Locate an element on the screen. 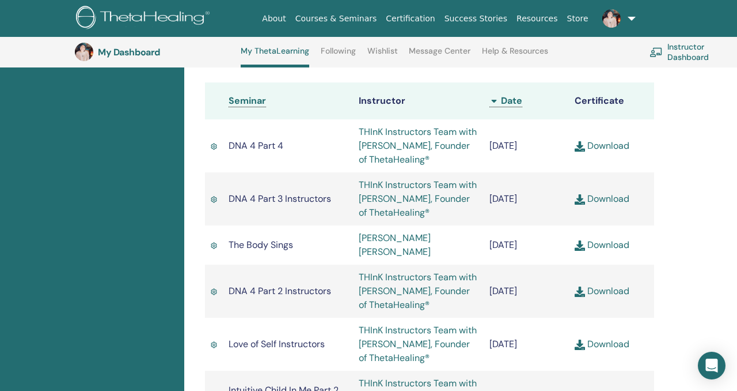 The height and width of the screenshot is (391, 737). a: Certification is located at coordinates (410, 18).